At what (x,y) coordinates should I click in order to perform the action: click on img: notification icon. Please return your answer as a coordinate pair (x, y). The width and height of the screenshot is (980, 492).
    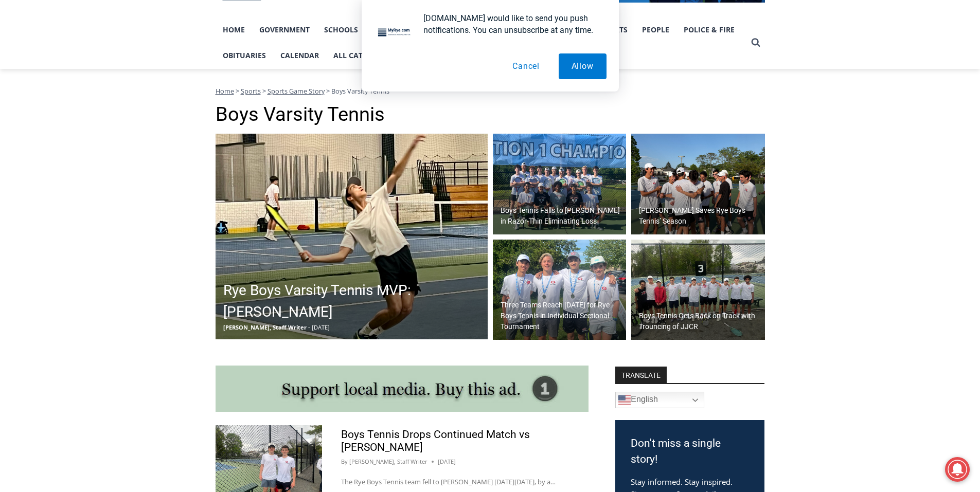
    Looking at the image, I should click on (394, 33).